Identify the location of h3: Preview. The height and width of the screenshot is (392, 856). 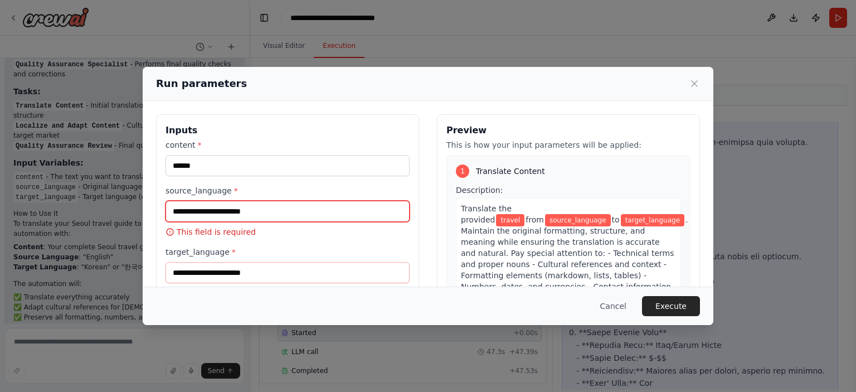
(568, 130).